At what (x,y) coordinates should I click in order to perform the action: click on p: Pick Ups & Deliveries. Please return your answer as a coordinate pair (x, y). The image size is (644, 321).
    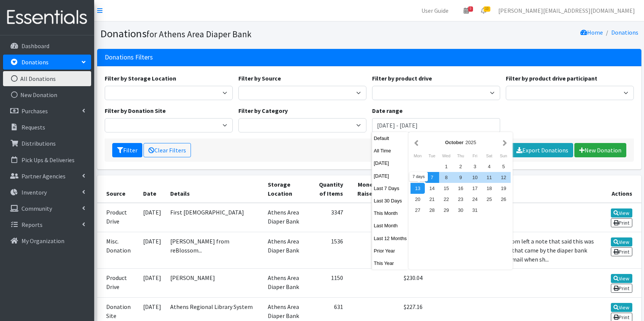
    Looking at the image, I should click on (48, 160).